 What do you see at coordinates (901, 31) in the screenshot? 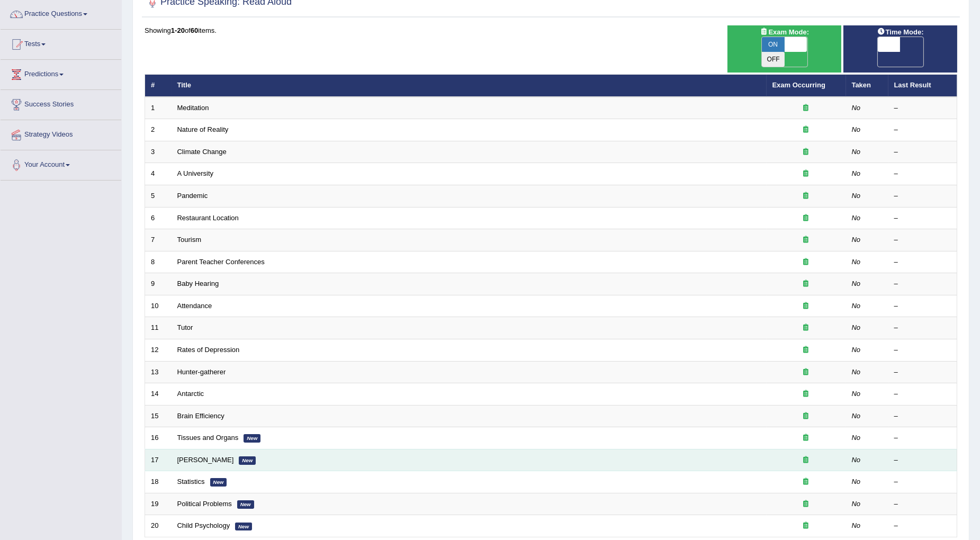
I see `span: Time Mode:` at bounding box center [901, 31].